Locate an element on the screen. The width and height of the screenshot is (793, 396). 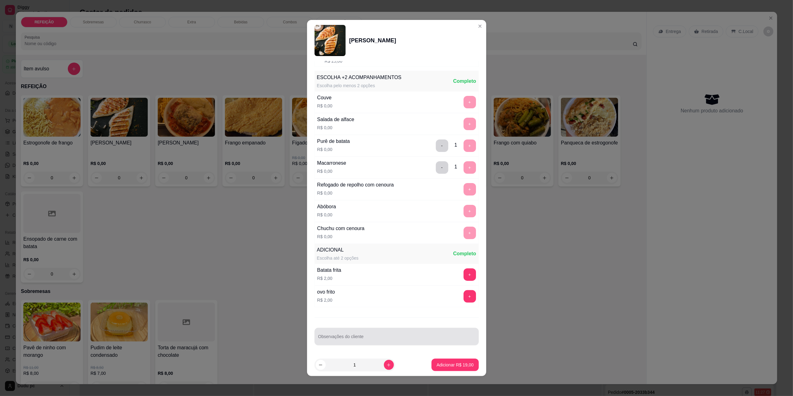
div: Chuchu com cenoura is located at coordinates (341, 228).